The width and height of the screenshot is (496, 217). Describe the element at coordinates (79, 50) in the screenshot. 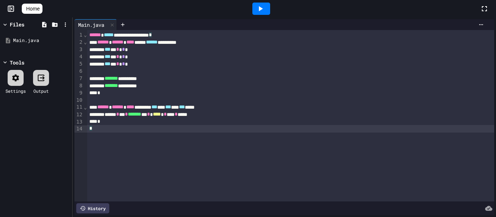

I see `div: 3` at that location.